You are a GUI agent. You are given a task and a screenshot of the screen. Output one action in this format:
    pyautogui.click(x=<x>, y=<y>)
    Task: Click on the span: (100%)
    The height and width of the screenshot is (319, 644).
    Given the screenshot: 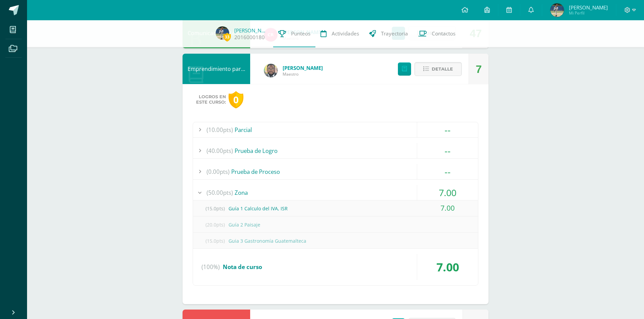 What is the action you would take?
    pyautogui.click(x=211, y=267)
    